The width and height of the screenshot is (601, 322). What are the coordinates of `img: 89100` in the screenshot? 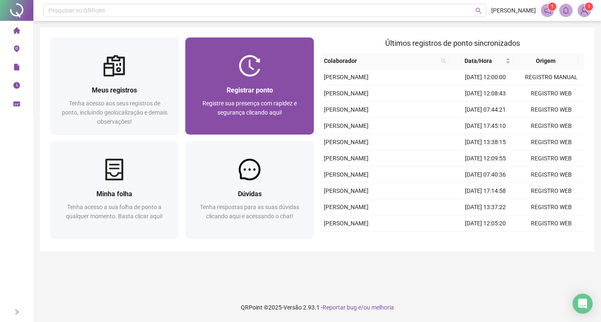 It's located at (584, 10).